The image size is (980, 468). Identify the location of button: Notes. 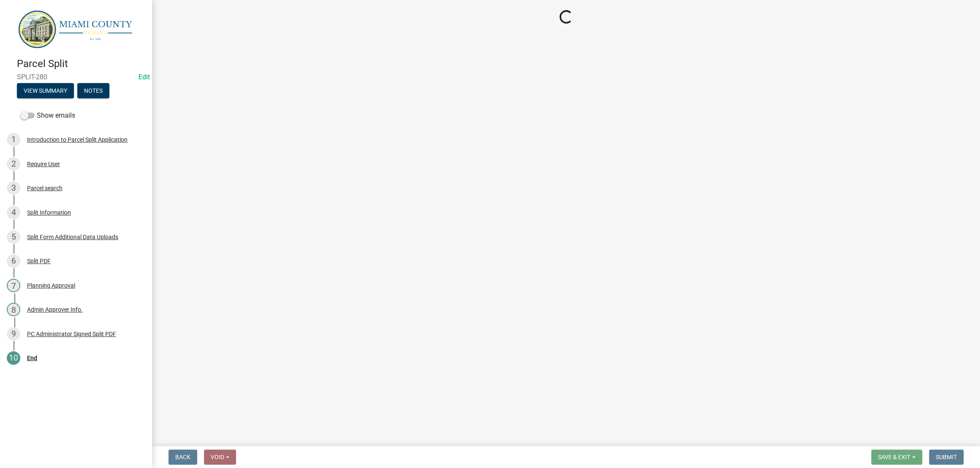
(93, 91).